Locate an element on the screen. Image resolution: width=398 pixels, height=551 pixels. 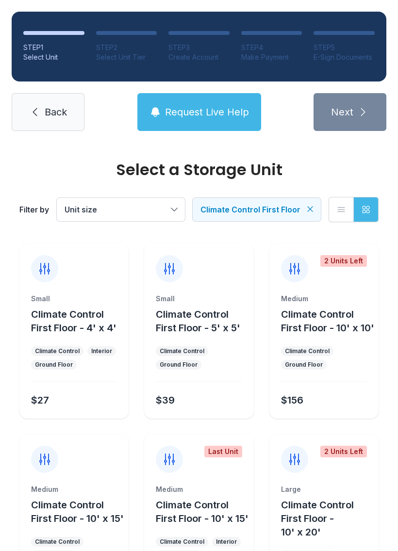
button: Climate Control First Floor - 10' x 20' is located at coordinates (327, 518).